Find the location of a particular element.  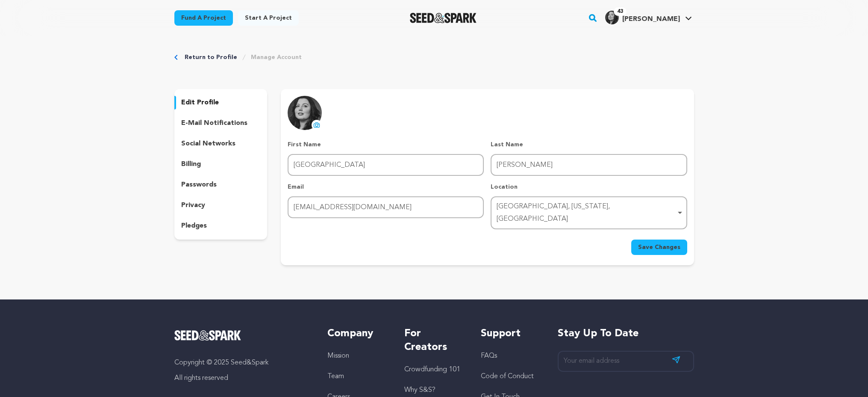

a: Start a project is located at coordinates (269, 18).